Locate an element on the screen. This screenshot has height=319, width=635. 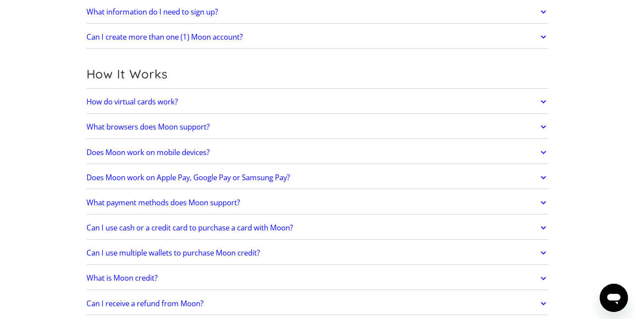
h2: What information do I need to sign up? is located at coordinates (152, 12).